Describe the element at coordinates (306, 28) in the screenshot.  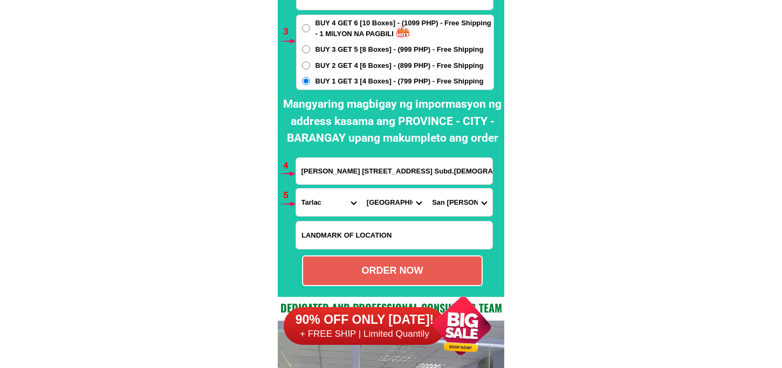
I see `input: BUY 4 GET 6 [10 Boxes] - (1099 PHP) - Free Shipping - 1 MILYON NA PAGBILI` at that location.